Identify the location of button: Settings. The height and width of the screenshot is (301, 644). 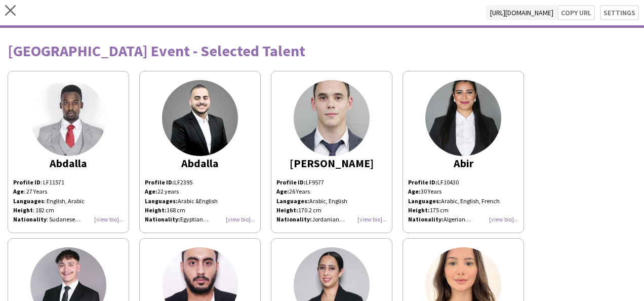
(620, 13).